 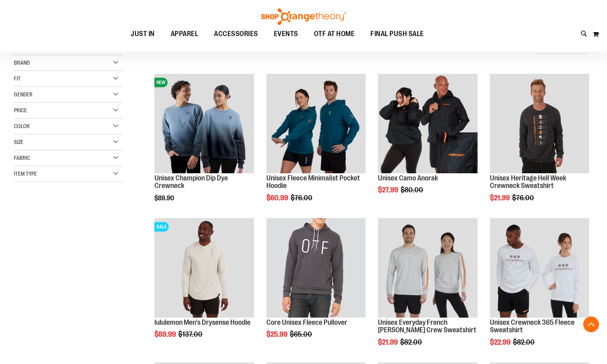 I want to click on a: Product image for Unisex Heritage Hell Week Crewneck Sweatshirt, so click(x=539, y=124).